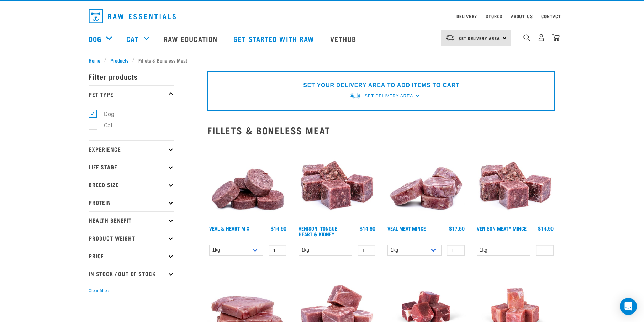  Describe the element at coordinates (120, 60) in the screenshot. I see `a: Products` at that location.